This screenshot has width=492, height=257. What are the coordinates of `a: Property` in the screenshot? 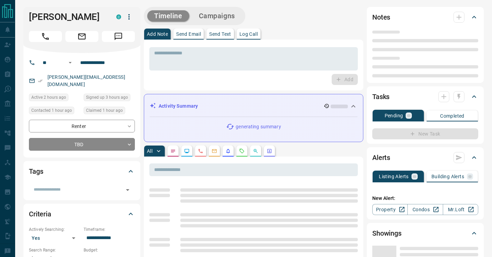 It's located at (390, 209).